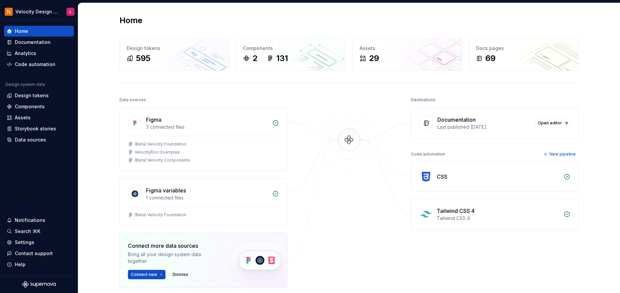  What do you see at coordinates (39, 107) in the screenshot?
I see `a: Components` at bounding box center [39, 107].